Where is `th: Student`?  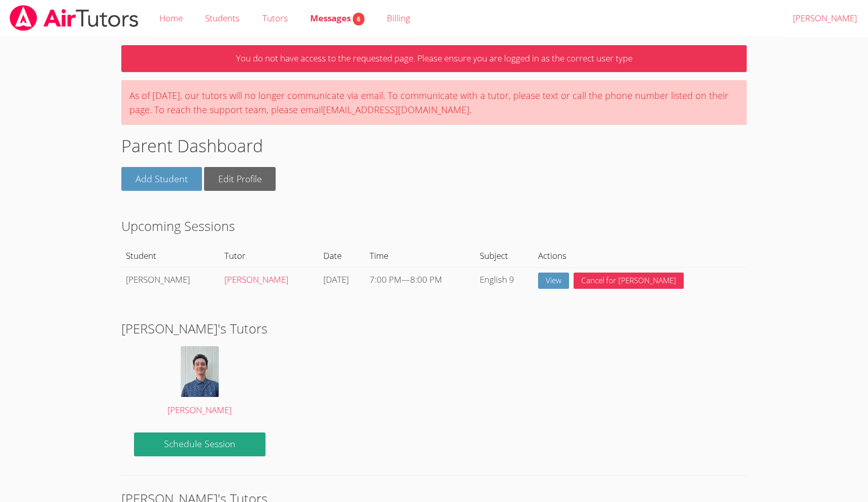 th: Student is located at coordinates (170, 256).